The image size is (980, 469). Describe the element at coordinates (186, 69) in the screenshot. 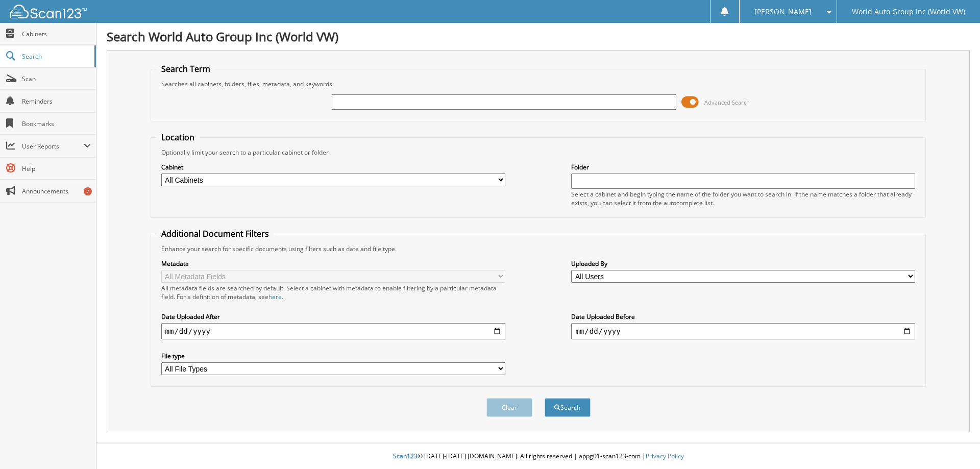

I see `legend: Search Term` at that location.